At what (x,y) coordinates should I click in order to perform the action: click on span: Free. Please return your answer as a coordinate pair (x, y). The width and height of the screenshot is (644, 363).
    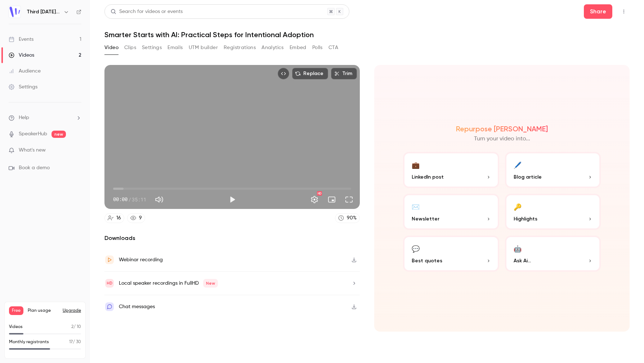
    Looking at the image, I should click on (16, 311).